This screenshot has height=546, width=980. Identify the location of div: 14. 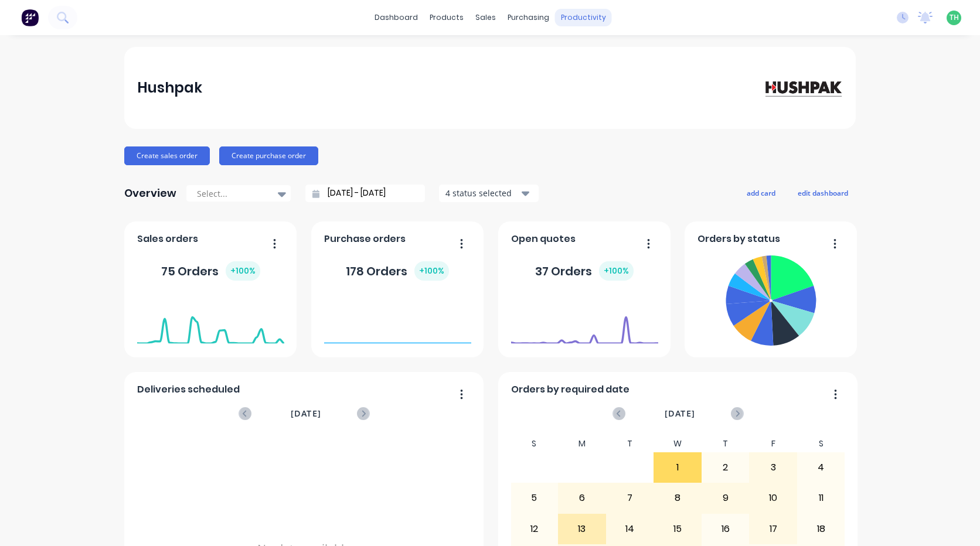
(630, 529).